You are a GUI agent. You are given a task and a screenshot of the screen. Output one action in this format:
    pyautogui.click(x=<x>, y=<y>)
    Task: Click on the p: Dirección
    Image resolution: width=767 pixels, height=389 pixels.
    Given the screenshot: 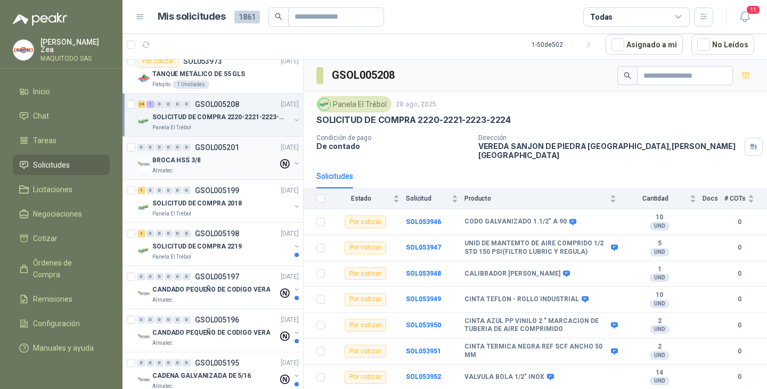 What is the action you would take?
    pyautogui.click(x=609, y=138)
    